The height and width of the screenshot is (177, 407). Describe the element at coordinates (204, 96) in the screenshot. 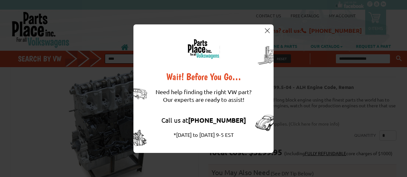

I see `div: Need help finding the right VW part? Our experts are ready to assist!` at that location.